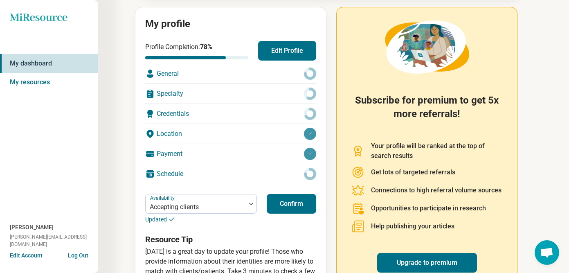 The width and height of the screenshot is (569, 273). What do you see at coordinates (201, 219) in the screenshot?
I see `p: Updated` at bounding box center [201, 219].